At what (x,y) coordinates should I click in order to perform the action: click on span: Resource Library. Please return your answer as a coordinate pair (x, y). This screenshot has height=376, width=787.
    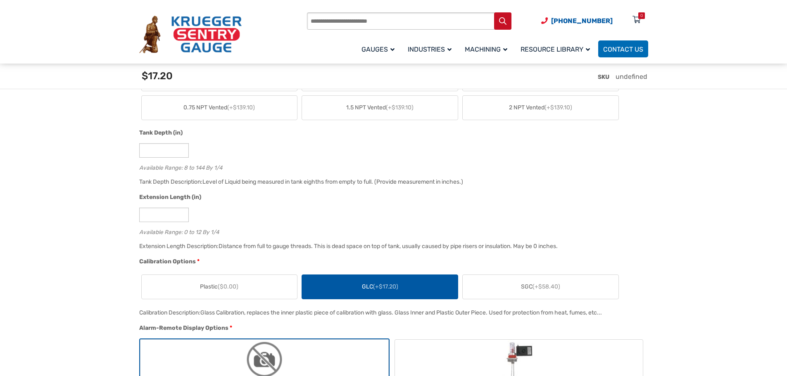
    Looking at the image, I should click on (555, 49).